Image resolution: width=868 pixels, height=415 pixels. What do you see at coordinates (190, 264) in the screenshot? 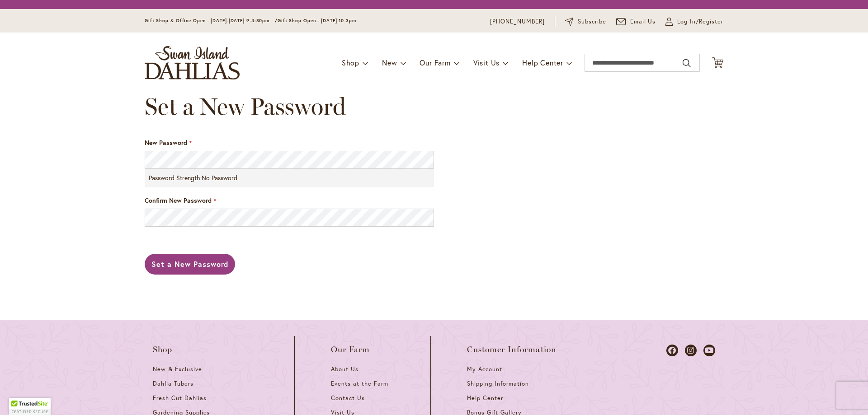
I see `button: Set a New Password` at bounding box center [190, 264].